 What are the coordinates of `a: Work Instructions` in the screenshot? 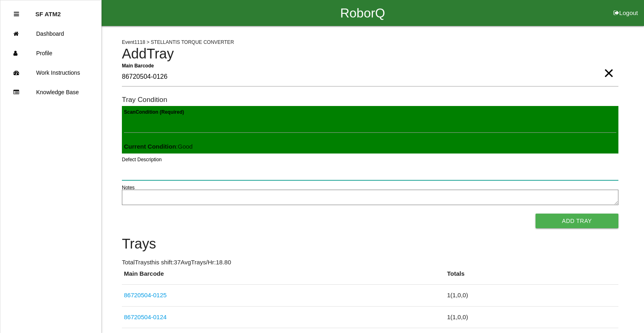 It's located at (51, 73).